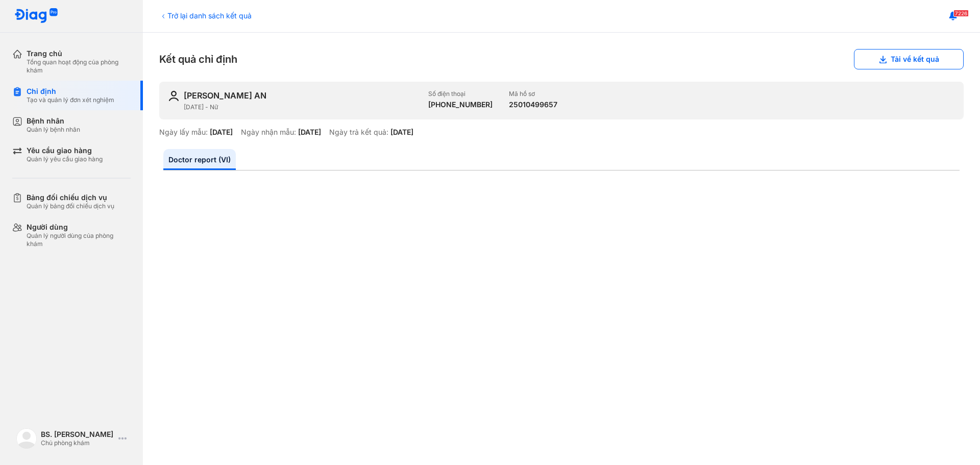  What do you see at coordinates (909, 59) in the screenshot?
I see `button: Tải về kết quả` at bounding box center [909, 59].